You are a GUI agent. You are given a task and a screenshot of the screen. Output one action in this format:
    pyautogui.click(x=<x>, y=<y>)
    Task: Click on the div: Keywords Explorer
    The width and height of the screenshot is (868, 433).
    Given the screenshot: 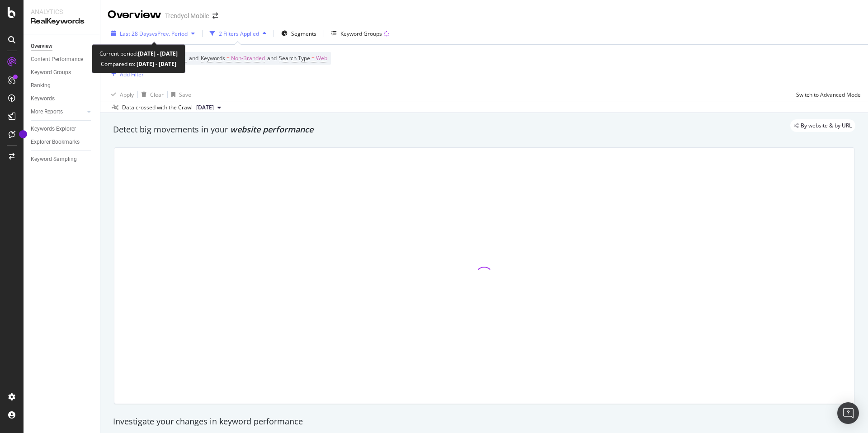 What is the action you would take?
    pyautogui.click(x=53, y=129)
    